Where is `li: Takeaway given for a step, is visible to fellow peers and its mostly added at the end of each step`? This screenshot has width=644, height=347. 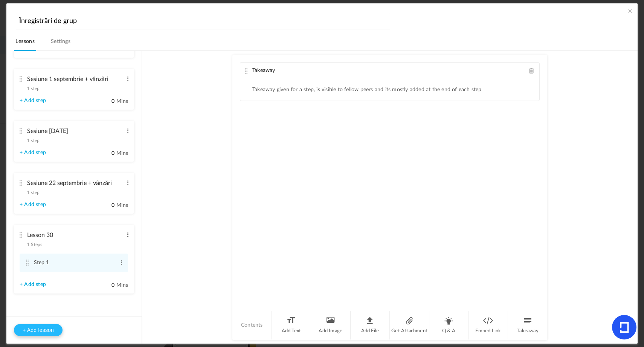
li: Takeaway given for a step, is visible to fellow peers and its mostly added at the end of each step is located at coordinates (367, 90).